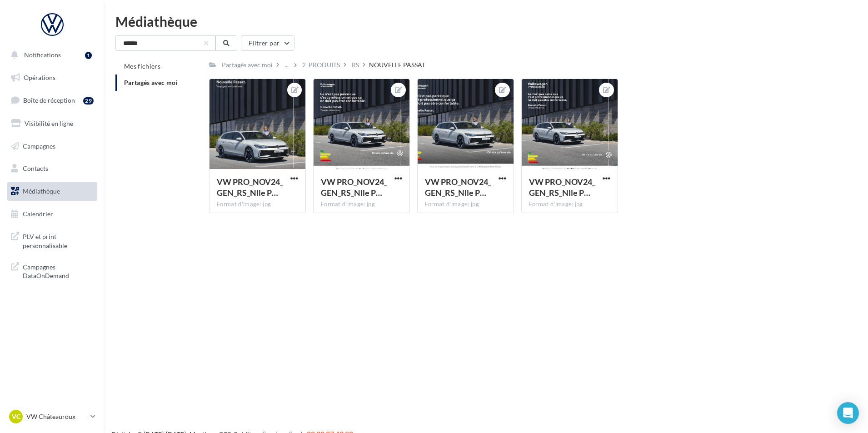 The image size is (868, 433). Describe the element at coordinates (458, 187) in the screenshot. I see `span: VW PRO_NOV24_GEN_RS_Nlle Passat_GMB` at that location.